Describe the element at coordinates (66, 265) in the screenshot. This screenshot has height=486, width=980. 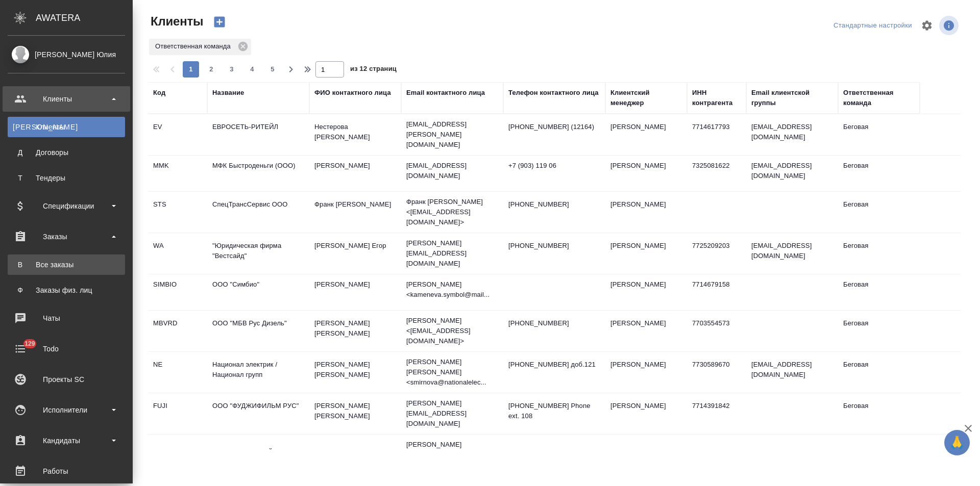
I see `a: ВВсе заказы` at that location.